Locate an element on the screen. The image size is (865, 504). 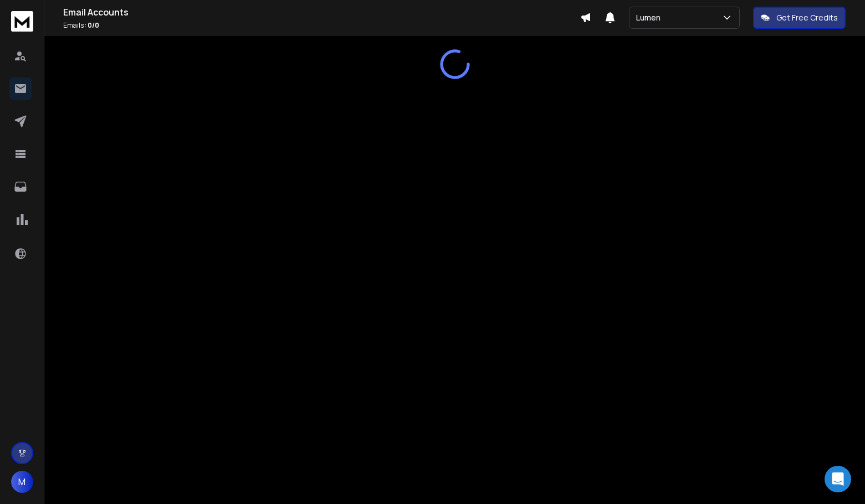
p: Get Free Credits is located at coordinates (807, 18).